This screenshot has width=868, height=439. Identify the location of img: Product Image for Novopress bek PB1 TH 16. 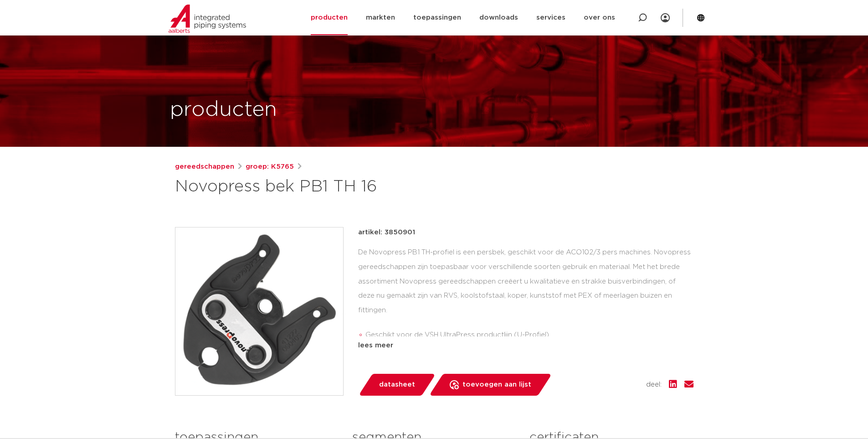
(259, 312).